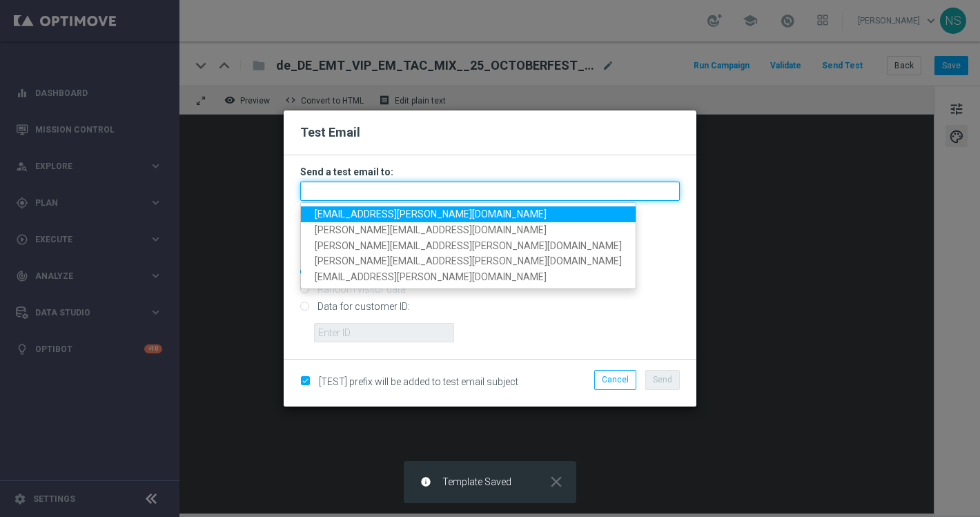 Image resolution: width=980 pixels, height=517 pixels. Describe the element at coordinates (663, 379) in the screenshot. I see `button: Send` at that location.